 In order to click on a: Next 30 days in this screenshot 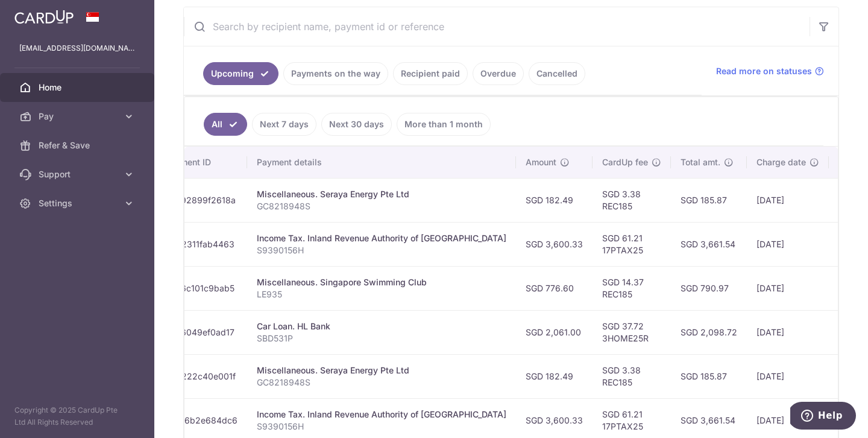, I will do `click(356, 125)`.